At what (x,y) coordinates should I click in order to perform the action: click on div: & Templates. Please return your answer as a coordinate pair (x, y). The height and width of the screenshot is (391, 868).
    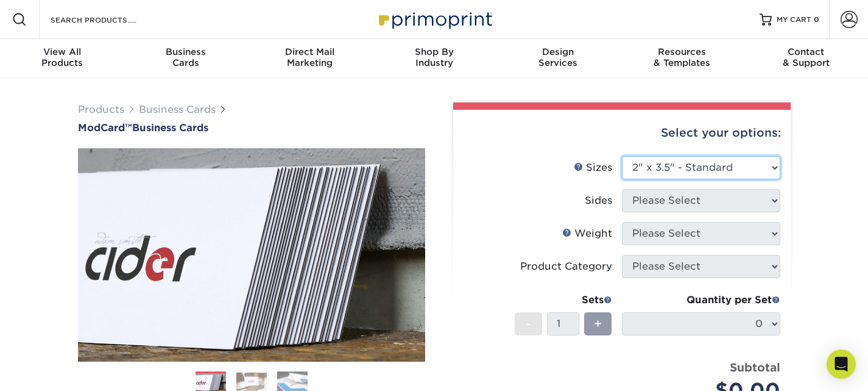
    Looking at the image, I should click on (682, 57).